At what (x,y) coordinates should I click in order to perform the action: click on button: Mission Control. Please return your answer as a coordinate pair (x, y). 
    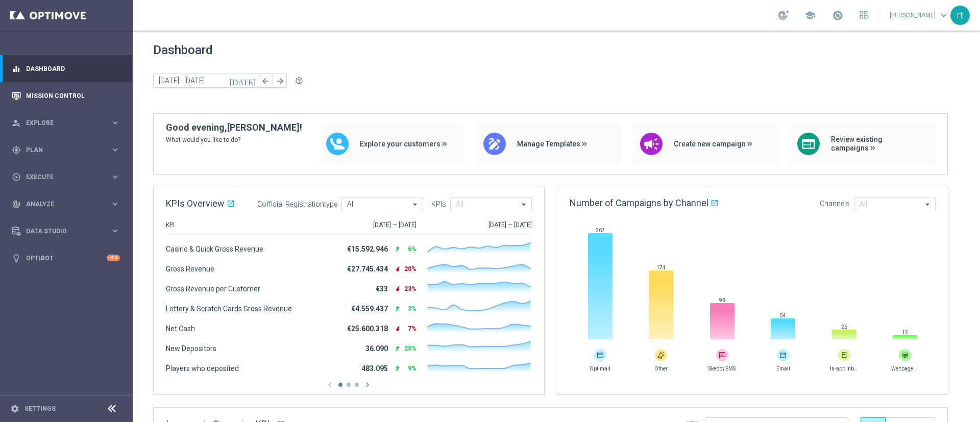
    Looking at the image, I should click on (66, 96).